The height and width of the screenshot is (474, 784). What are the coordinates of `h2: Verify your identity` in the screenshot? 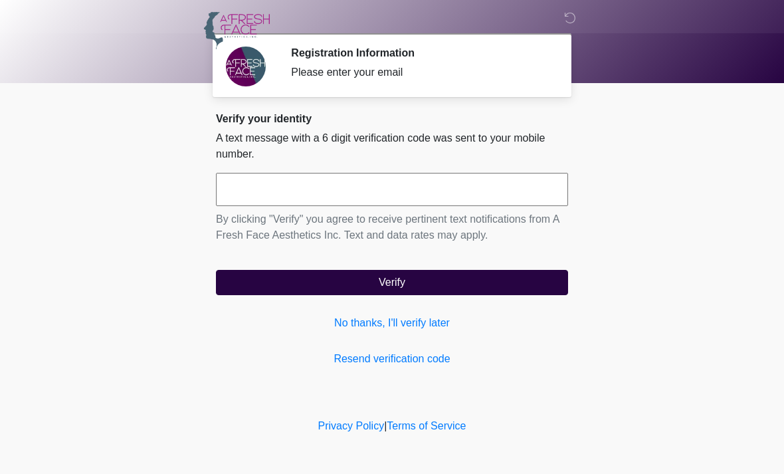 It's located at (392, 118).